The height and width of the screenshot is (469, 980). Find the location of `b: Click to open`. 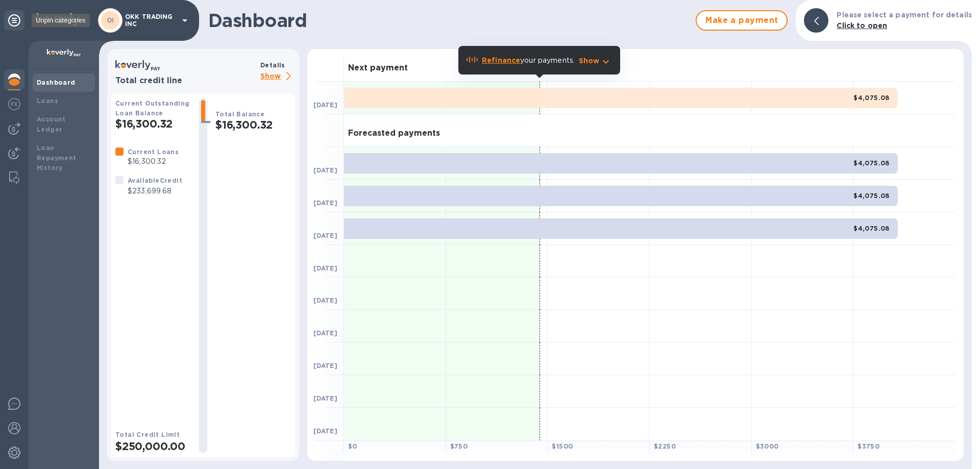

b: Click to open is located at coordinates (862, 25).